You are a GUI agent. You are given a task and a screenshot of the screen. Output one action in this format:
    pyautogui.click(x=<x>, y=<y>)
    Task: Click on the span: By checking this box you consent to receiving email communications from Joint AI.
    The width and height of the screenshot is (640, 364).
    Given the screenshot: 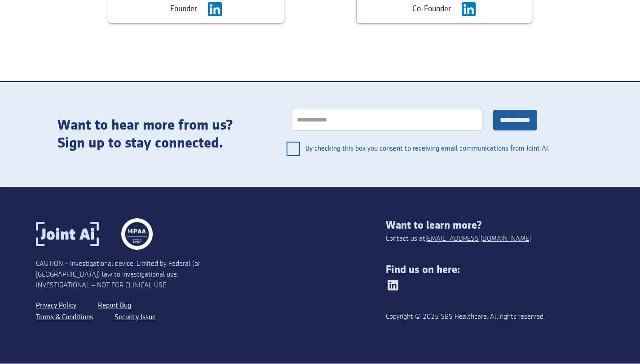 What is the action you would take?
    pyautogui.click(x=428, y=149)
    